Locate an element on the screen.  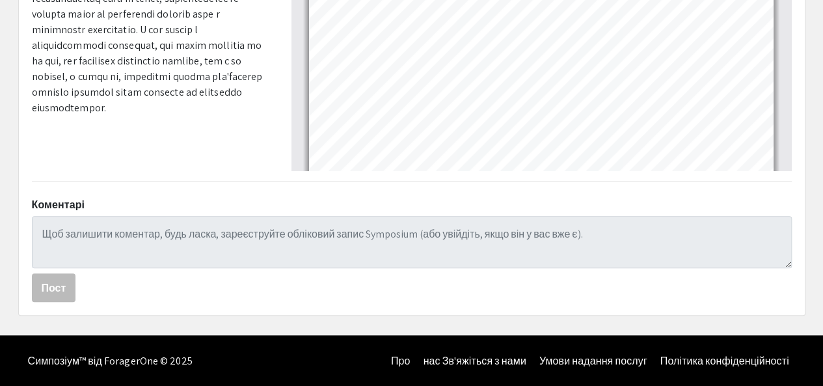
button: Пост is located at coordinates (54, 288).